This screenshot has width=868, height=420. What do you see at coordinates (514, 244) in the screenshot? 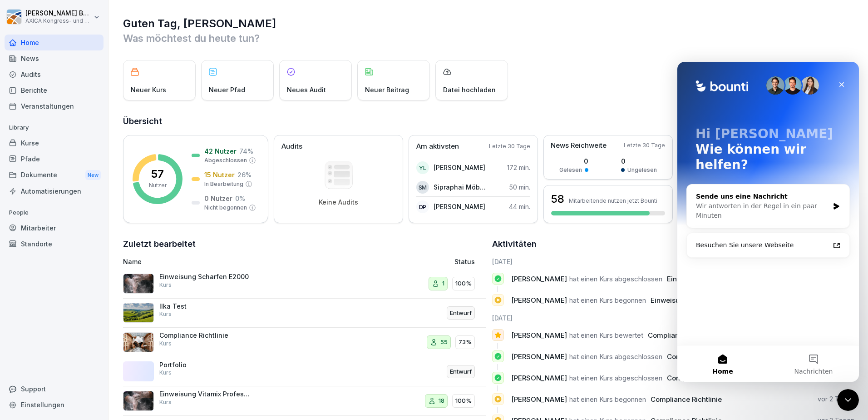
I see `h2: Aktivitäten` at bounding box center [514, 244].